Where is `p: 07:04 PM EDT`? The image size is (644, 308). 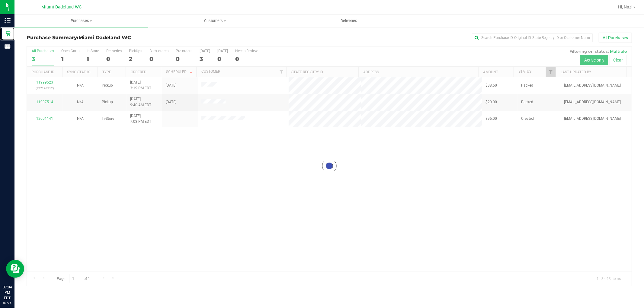
p: 07:04 PM EDT is located at coordinates (8, 292).